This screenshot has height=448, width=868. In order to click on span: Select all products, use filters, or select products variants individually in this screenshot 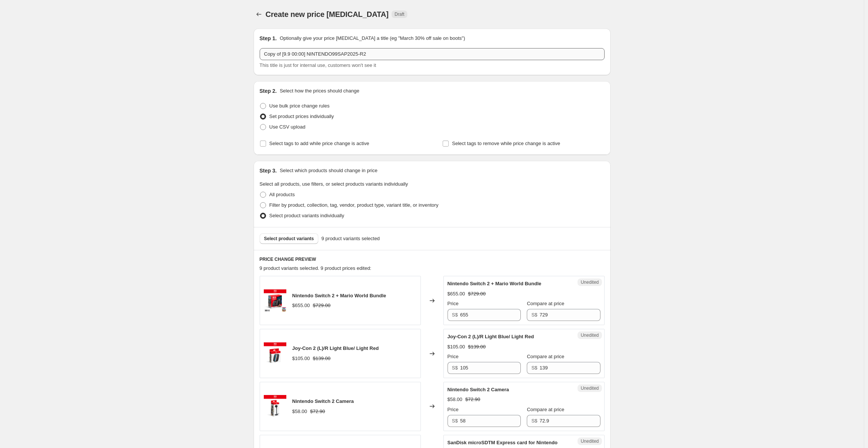, I will do `click(334, 184)`.